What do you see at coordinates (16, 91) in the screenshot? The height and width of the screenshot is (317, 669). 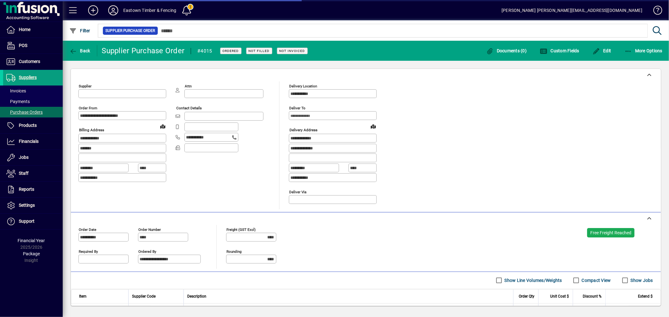 I see `span: Invoices` at bounding box center [16, 91].